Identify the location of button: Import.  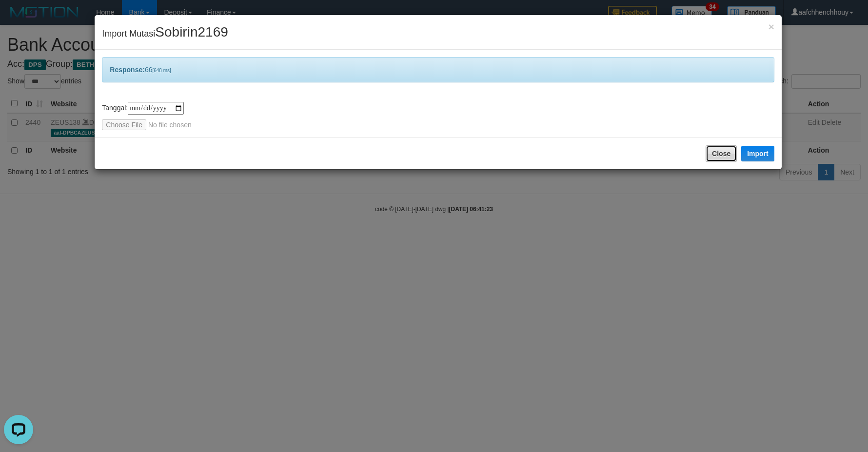
(759, 154).